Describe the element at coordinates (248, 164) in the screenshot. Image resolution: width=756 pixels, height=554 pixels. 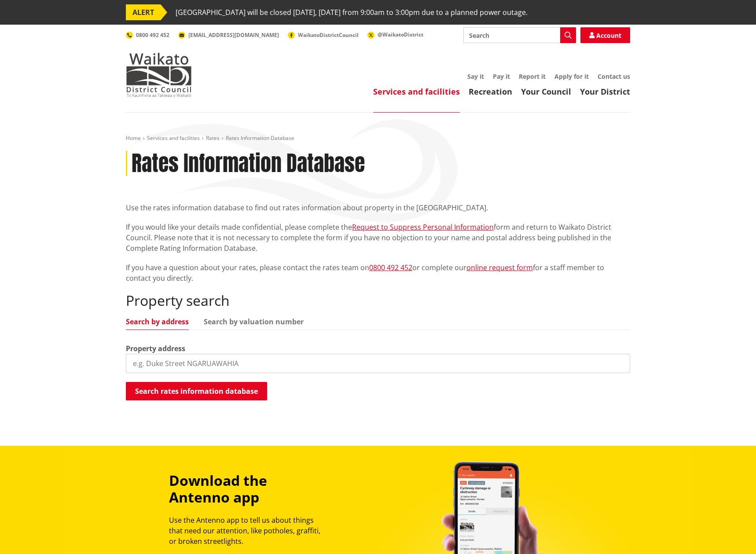
I see `h1: Rates Information Database` at that location.